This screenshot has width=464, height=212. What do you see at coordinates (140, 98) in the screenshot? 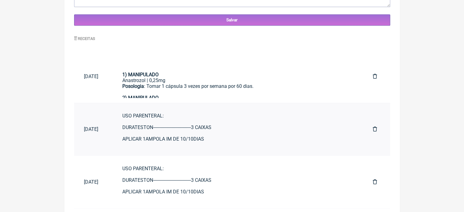
I see `strong: 2) MANIPULADO` at bounding box center [140, 98].